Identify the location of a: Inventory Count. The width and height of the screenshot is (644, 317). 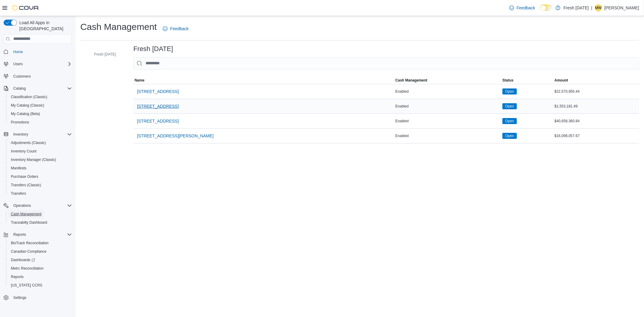
(24, 151).